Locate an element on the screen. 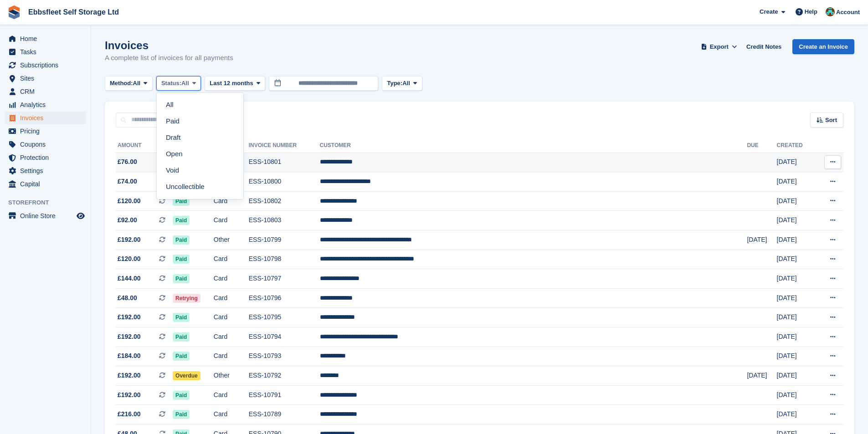 This screenshot has width=868, height=434. td: ESS-10801 is located at coordinates (284, 162).